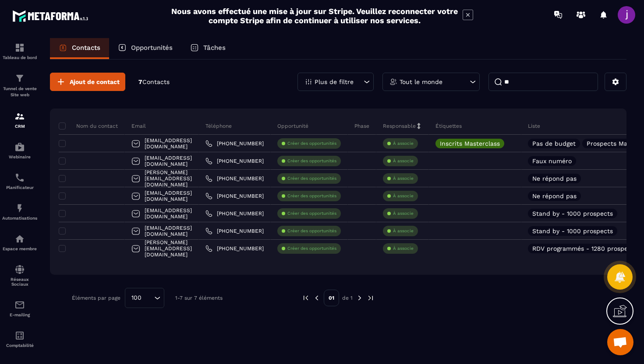 Image resolution: width=644 pixels, height=364 pixels. I want to click on div: Ouvrir le chat, so click(620, 342).